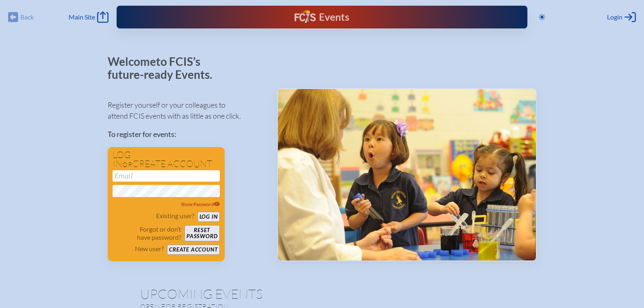  I want to click on span: Show Password, so click(201, 204).